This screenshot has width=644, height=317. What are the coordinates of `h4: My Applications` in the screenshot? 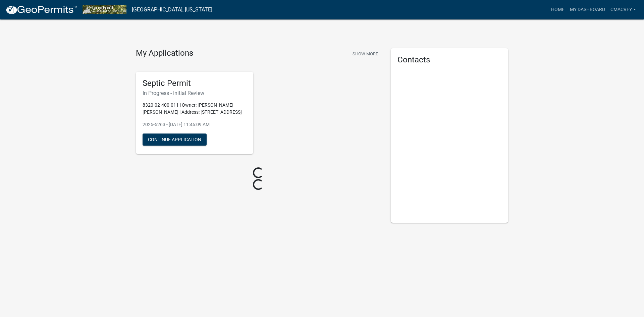 It's located at (164, 53).